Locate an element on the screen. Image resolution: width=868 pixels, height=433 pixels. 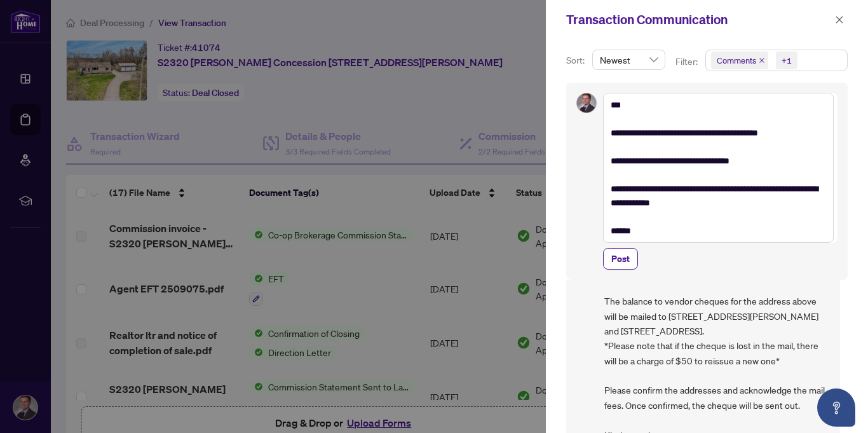
span: Post is located at coordinates (620, 259).